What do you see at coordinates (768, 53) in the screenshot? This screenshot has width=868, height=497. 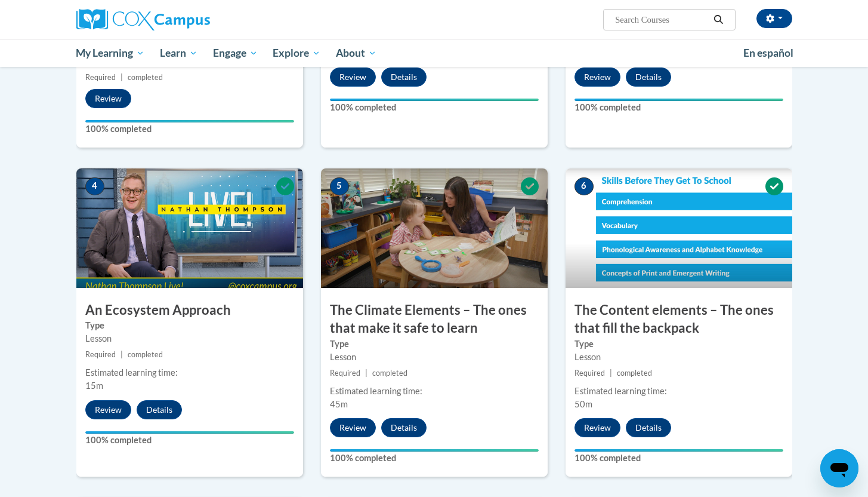 I see `span: En español` at bounding box center [768, 53].